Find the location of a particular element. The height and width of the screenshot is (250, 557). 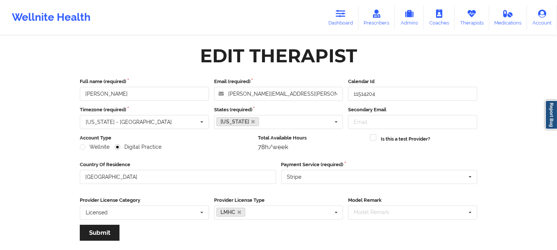

a: Prescribers is located at coordinates (377, 17).